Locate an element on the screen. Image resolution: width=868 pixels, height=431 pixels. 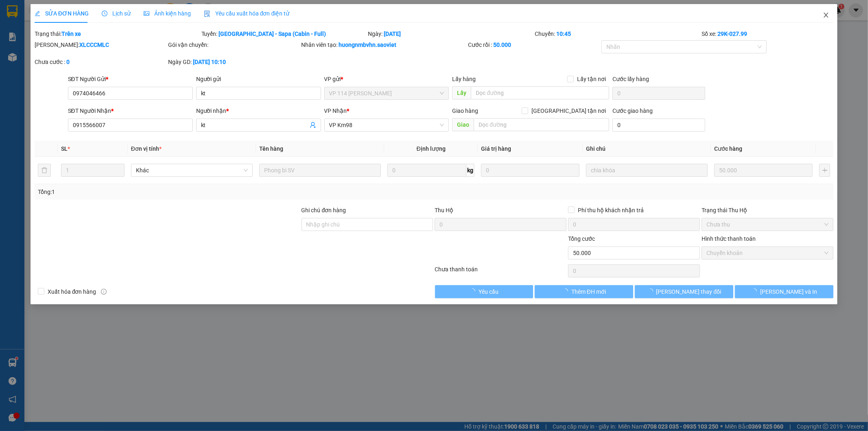
span: clock-circle is located at coordinates (105, 13).